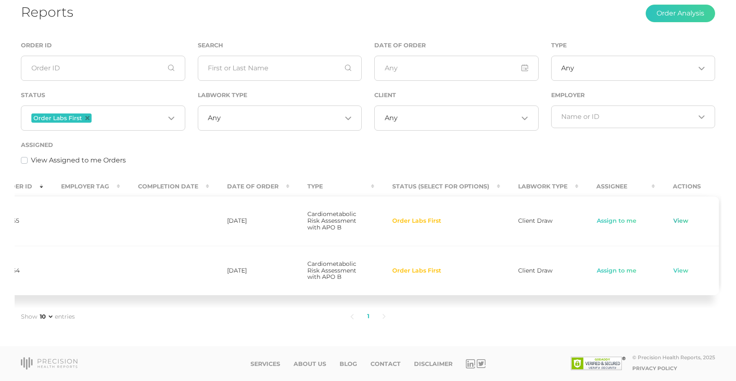 Image resolution: width=736 pixels, height=381 pixels. What do you see at coordinates (265, 363) in the screenshot?
I see `a: Services` at bounding box center [265, 363].